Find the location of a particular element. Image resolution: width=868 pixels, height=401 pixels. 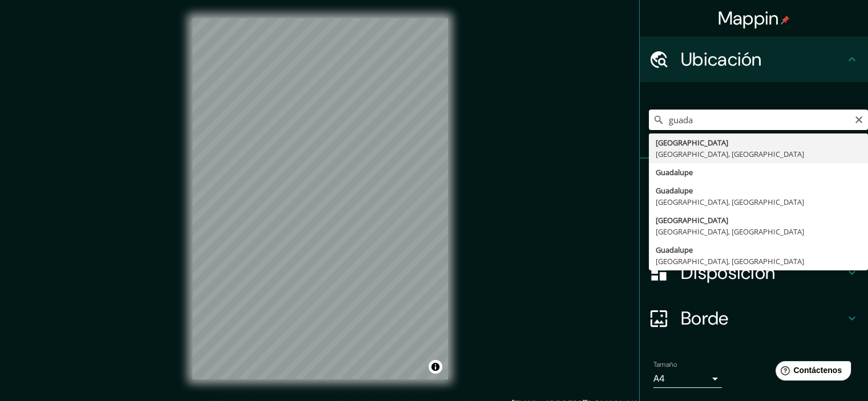

div: Estilo is located at coordinates (754, 227).